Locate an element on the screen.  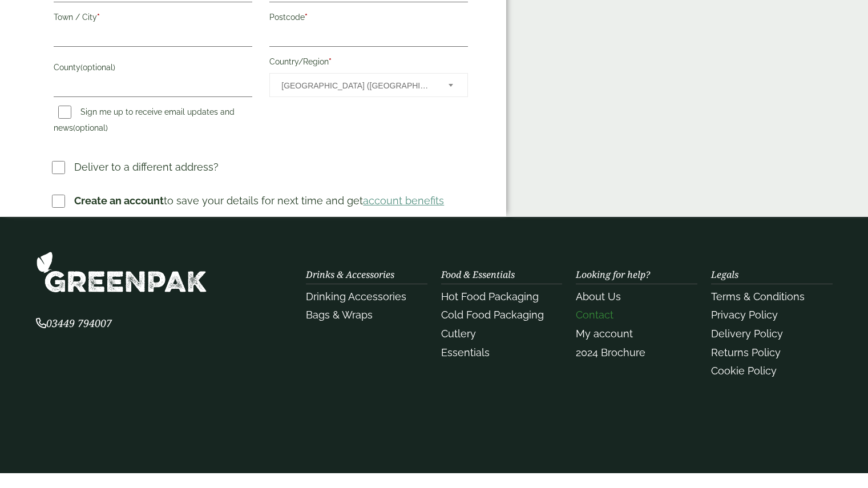
input: Sign me up to receive email updates and news(optional) is located at coordinates (64, 112).